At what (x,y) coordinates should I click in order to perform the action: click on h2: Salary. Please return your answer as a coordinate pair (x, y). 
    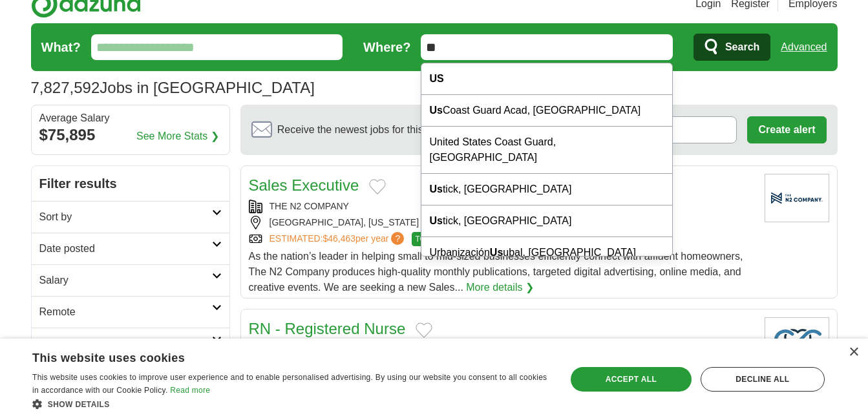
    Looking at the image, I should click on (126, 280).